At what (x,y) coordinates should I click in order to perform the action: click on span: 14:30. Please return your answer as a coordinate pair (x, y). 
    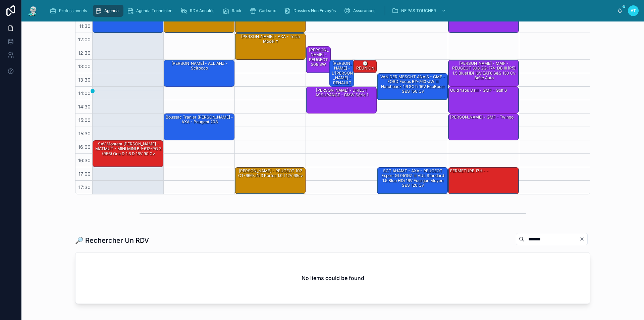
    Looking at the image, I should click on (84, 107).